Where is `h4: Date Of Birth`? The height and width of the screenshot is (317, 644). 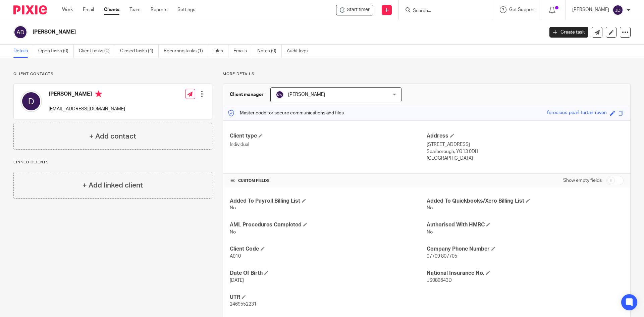 h4: Date Of Birth is located at coordinates (328, 273).